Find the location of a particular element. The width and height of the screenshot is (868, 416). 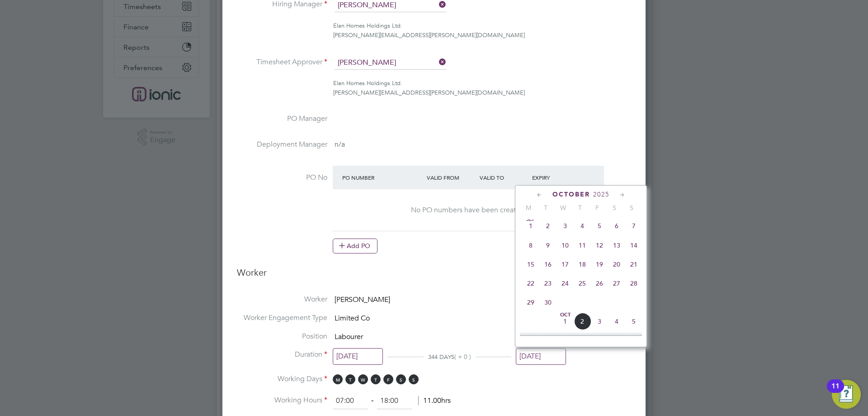

label: Deployment Manager is located at coordinates (282, 145).